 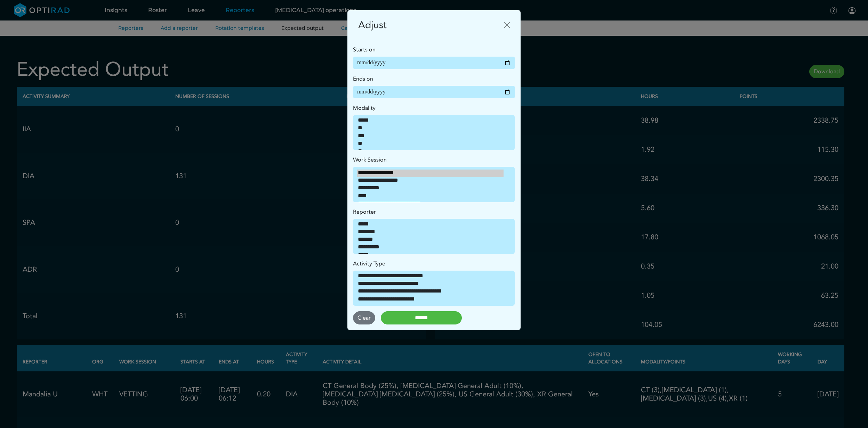 What do you see at coordinates (365, 212) in the screenshot?
I see `label: Reporter` at bounding box center [365, 212].